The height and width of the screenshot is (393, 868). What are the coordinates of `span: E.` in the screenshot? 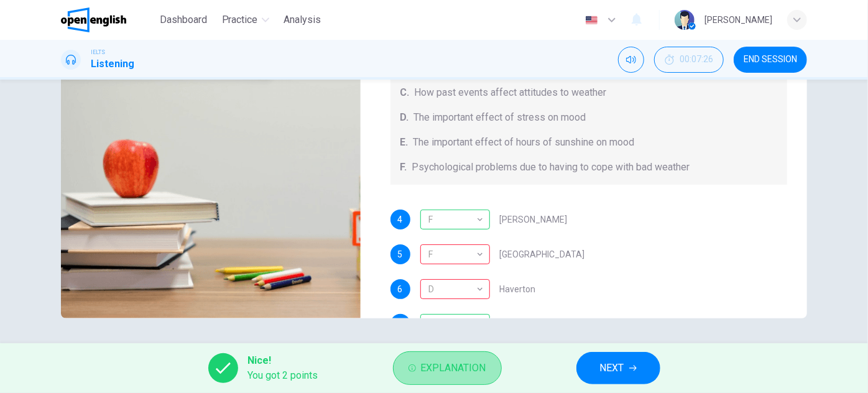 It's located at (404, 142).